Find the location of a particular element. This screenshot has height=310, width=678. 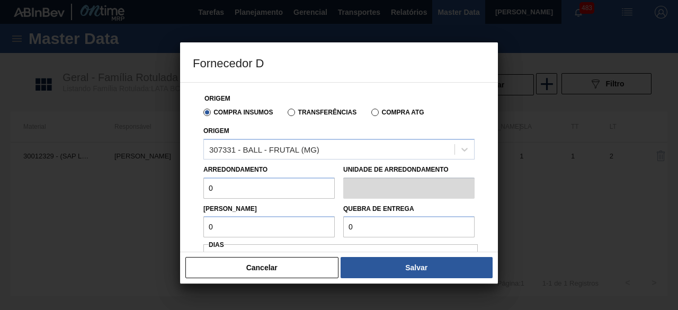

label: Tempo de espera is located at coordinates (432, 259).